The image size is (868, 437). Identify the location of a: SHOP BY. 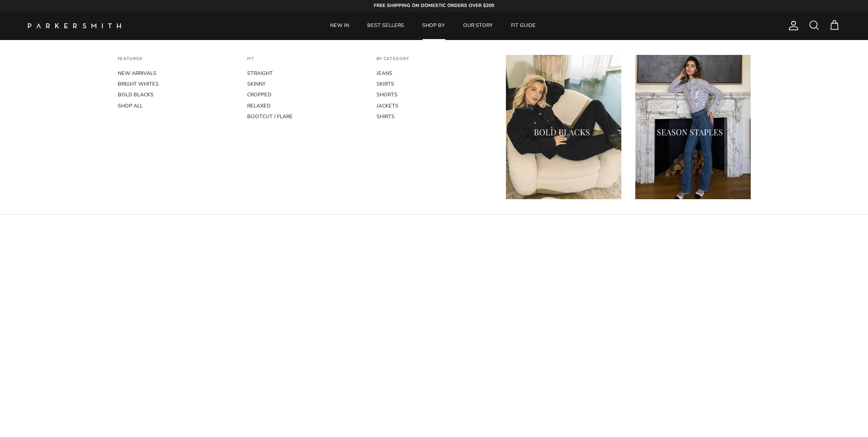
(433, 26).